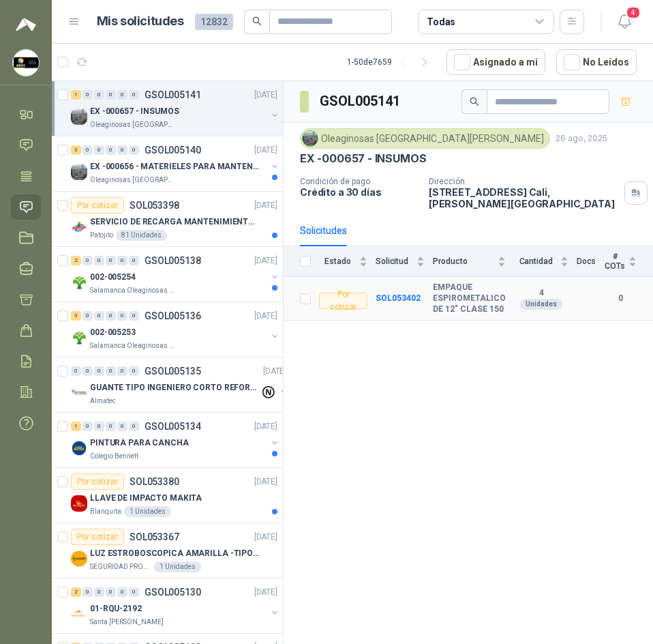 This screenshot has width=653, height=644. Describe the element at coordinates (102, 235) in the screenshot. I see `p: Patojito` at that location.